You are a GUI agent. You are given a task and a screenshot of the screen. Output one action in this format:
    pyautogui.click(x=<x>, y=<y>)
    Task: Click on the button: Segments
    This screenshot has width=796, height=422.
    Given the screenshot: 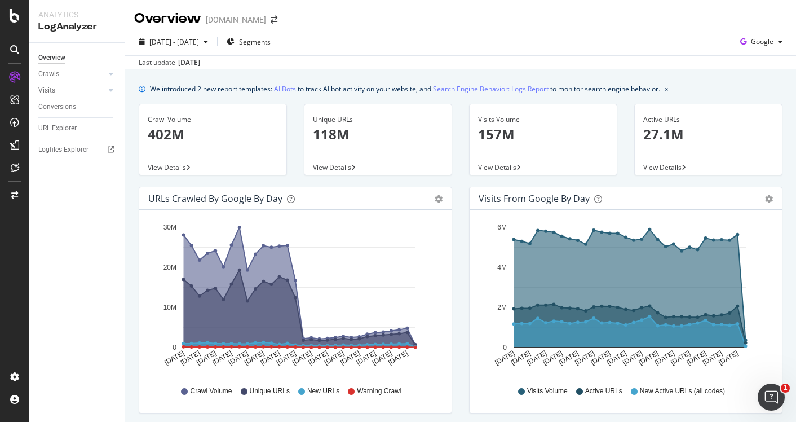 What is the action you would take?
    pyautogui.click(x=249, y=42)
    